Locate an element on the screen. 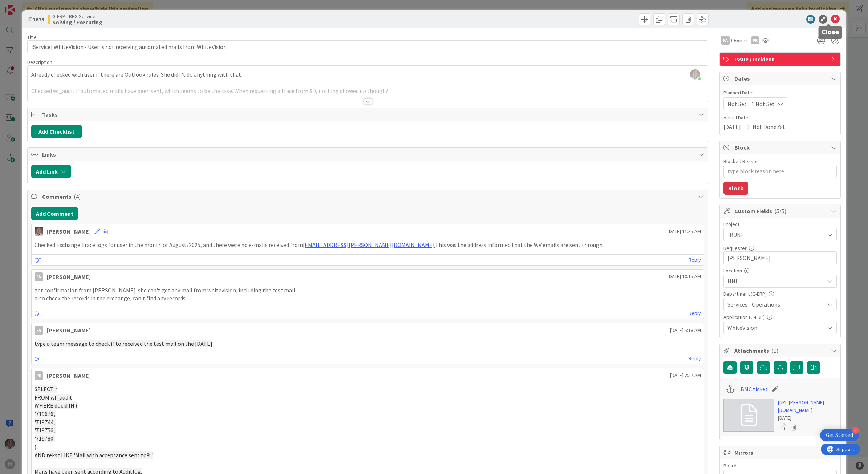 The image size is (868, 474). span: Support is located at coordinates (24, 6).